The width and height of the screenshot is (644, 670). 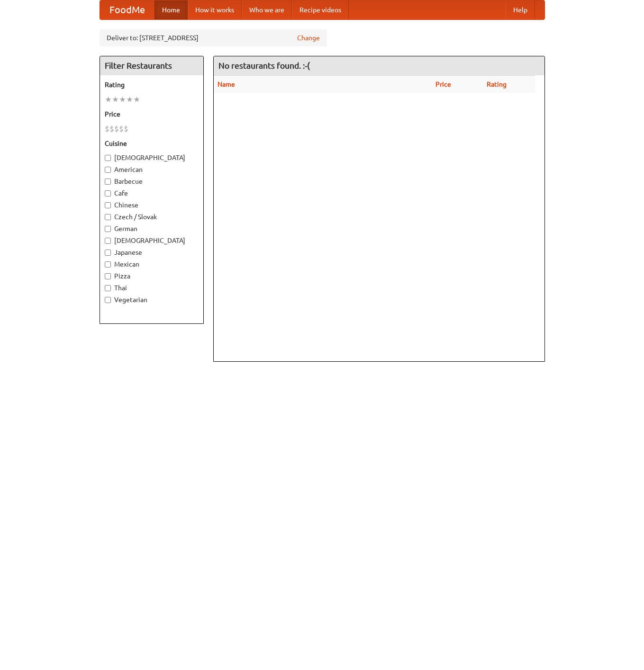 What do you see at coordinates (151, 181) in the screenshot?
I see `label: Barbecue` at bounding box center [151, 181].